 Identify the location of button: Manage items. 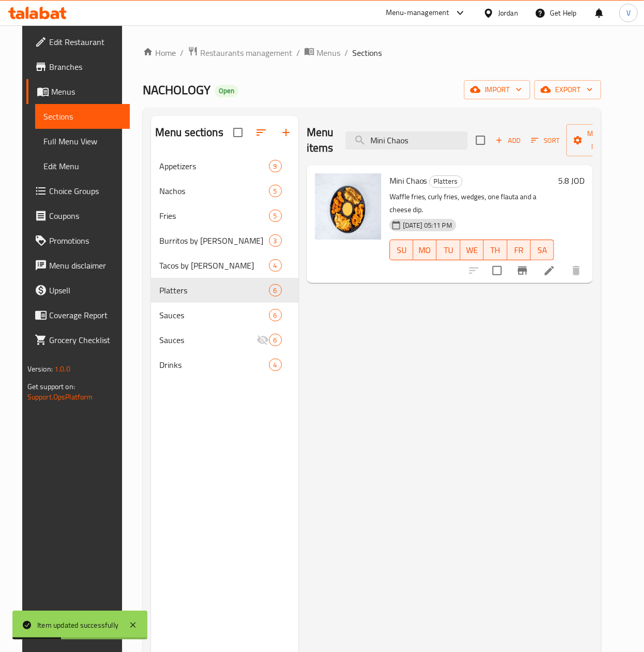
(601, 140).